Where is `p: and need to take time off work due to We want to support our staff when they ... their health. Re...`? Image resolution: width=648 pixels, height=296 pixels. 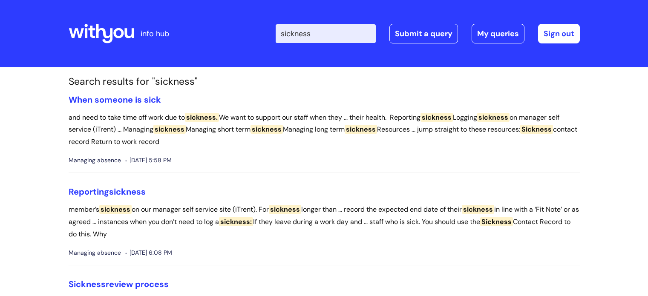 p: and need to take time off work due to We want to support our staff when they ... their health. Re... is located at coordinates (324, 130).